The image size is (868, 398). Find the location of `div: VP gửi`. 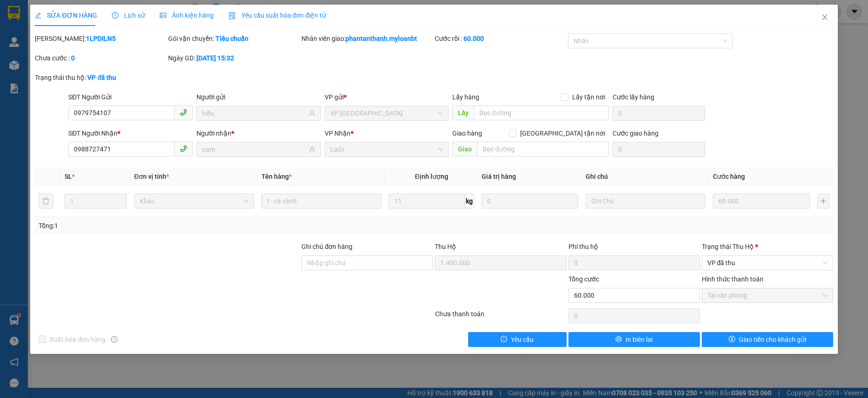

div: VP gửi is located at coordinates (387, 97).